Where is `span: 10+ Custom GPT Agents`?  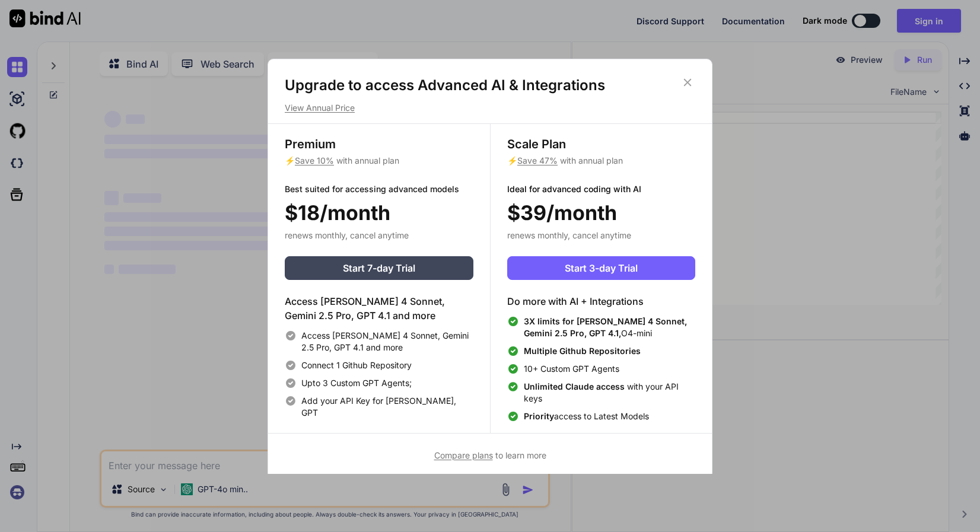
span: 10+ Custom GPT Agents is located at coordinates (571, 368).